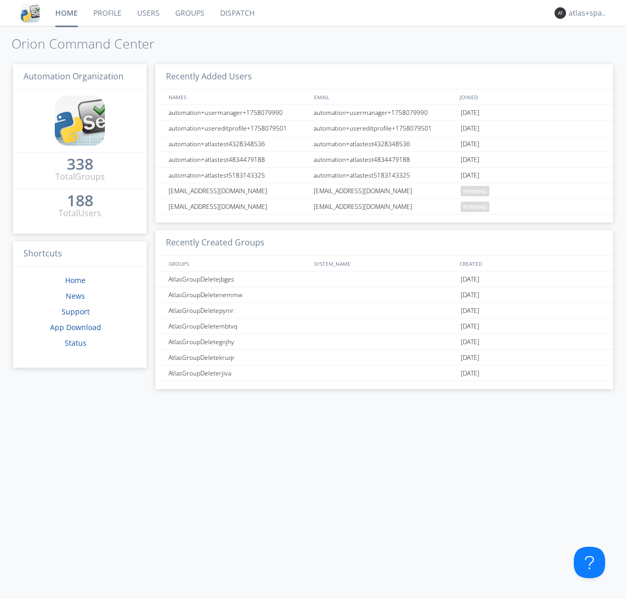  Describe the element at coordinates (76, 327) in the screenshot. I see `a: App Download` at that location.